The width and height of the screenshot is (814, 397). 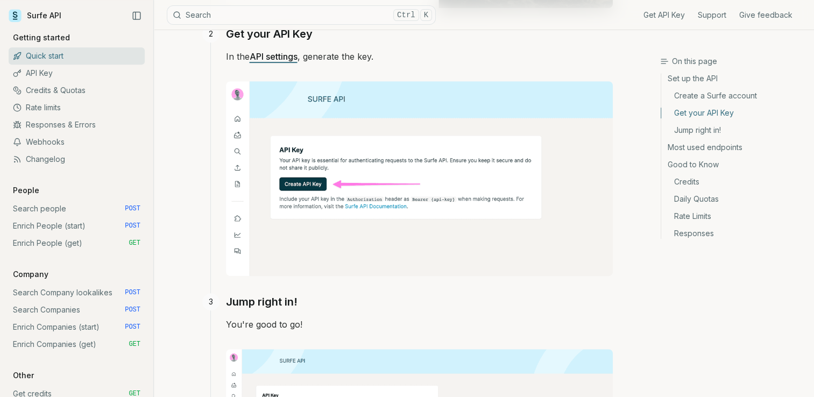 What do you see at coordinates (406, 15) in the screenshot?
I see `kbd: Ctrl` at bounding box center [406, 15].